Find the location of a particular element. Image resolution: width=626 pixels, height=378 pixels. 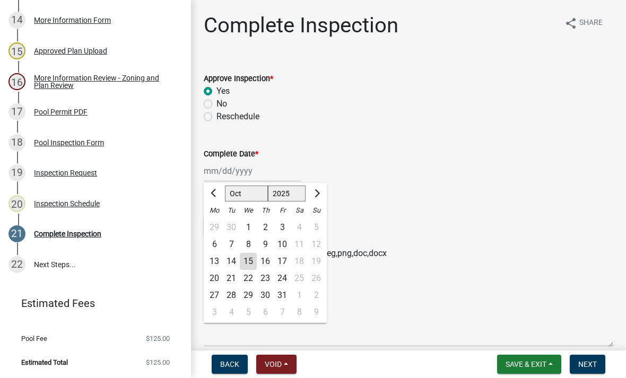

div: Tuesday, October 14, 2025 is located at coordinates (231, 261).